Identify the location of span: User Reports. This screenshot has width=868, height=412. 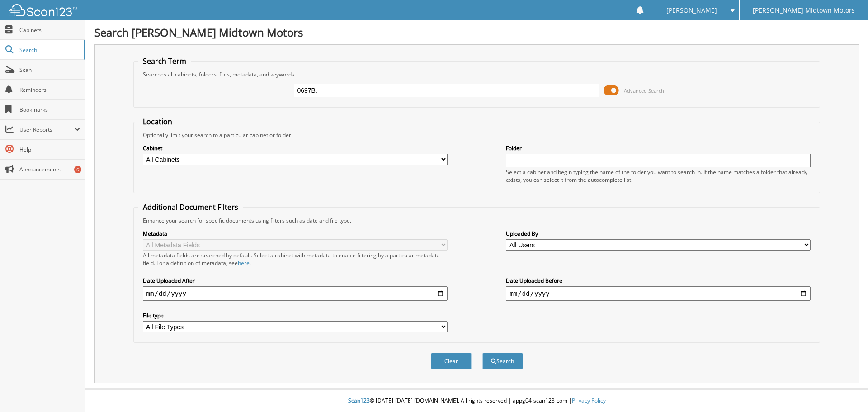
(46, 129).